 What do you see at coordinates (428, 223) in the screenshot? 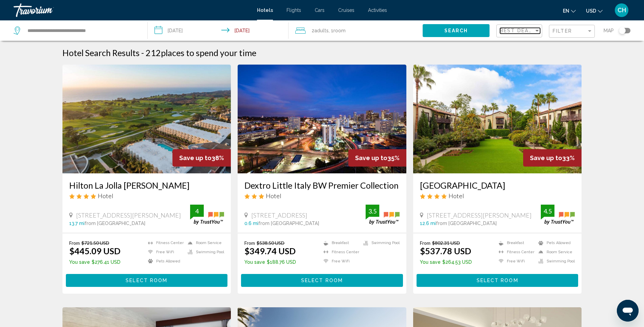
I see `span: 12.6 mi` at bounding box center [428, 223].